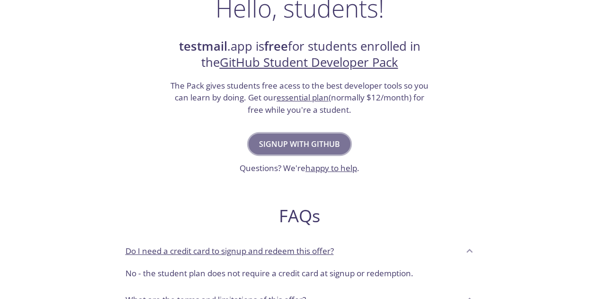  What do you see at coordinates (276, 46) in the screenshot?
I see `strong: free` at bounding box center [276, 46].